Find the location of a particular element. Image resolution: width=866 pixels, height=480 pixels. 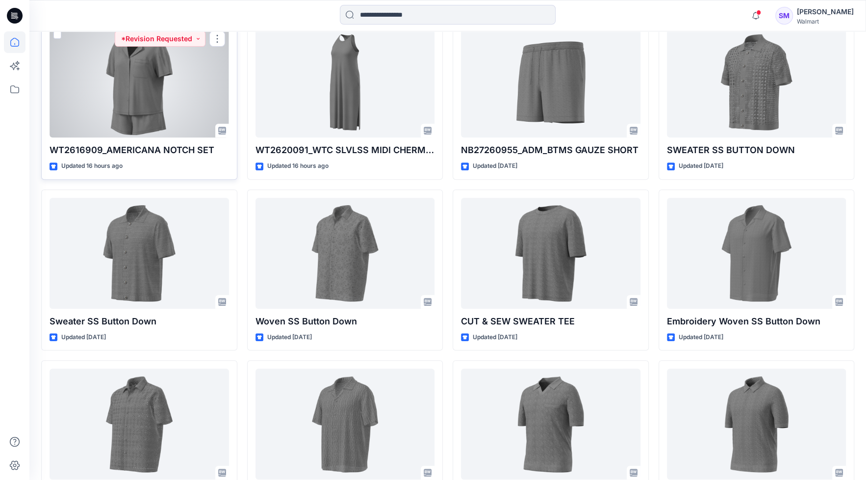

a: CUT & SEW SWEATER TEE is located at coordinates (551, 253).